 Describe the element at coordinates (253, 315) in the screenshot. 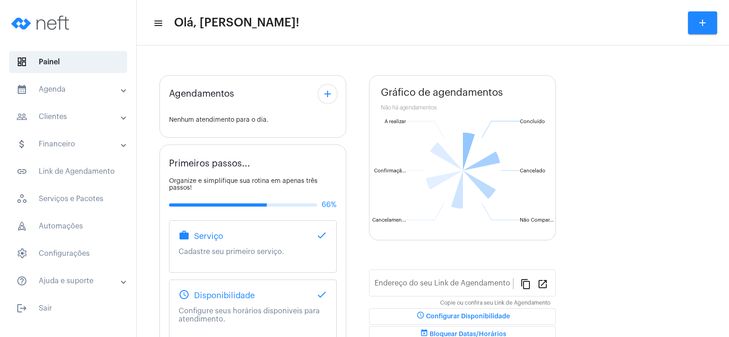

I see `p: Configure seus horários disponiveis para atendimento.` at that location.